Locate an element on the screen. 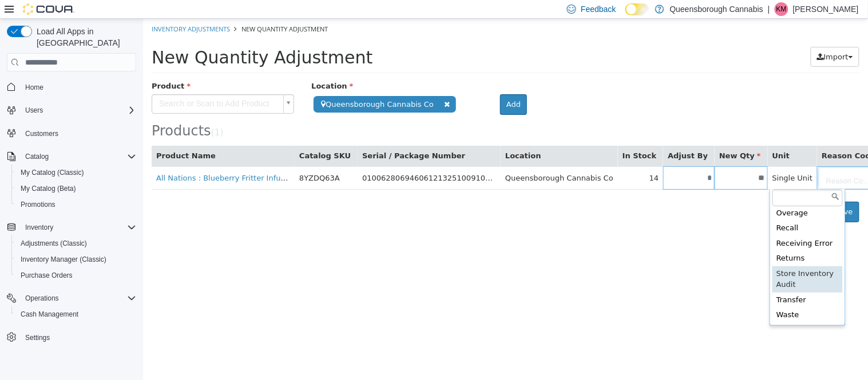 The height and width of the screenshot is (380, 868). button: My Catalog (Classic) is located at coordinates (76, 173).